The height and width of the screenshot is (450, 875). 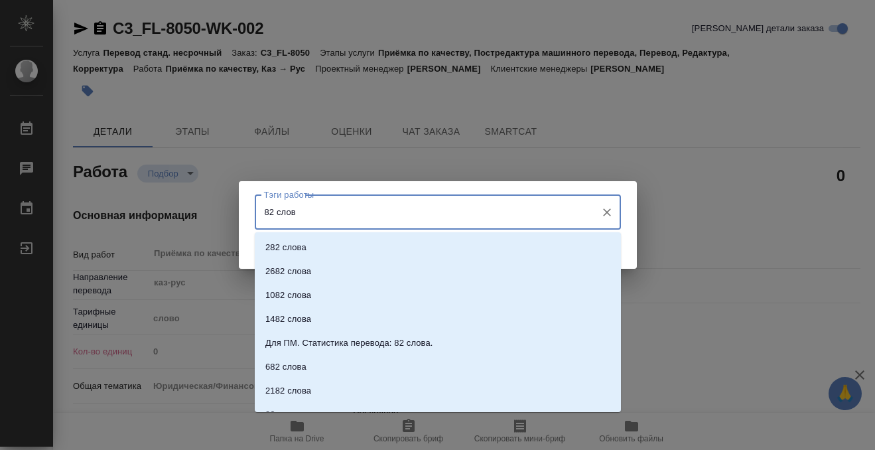 What do you see at coordinates (288, 391) in the screenshot?
I see `p: 2182 слова` at bounding box center [288, 391].